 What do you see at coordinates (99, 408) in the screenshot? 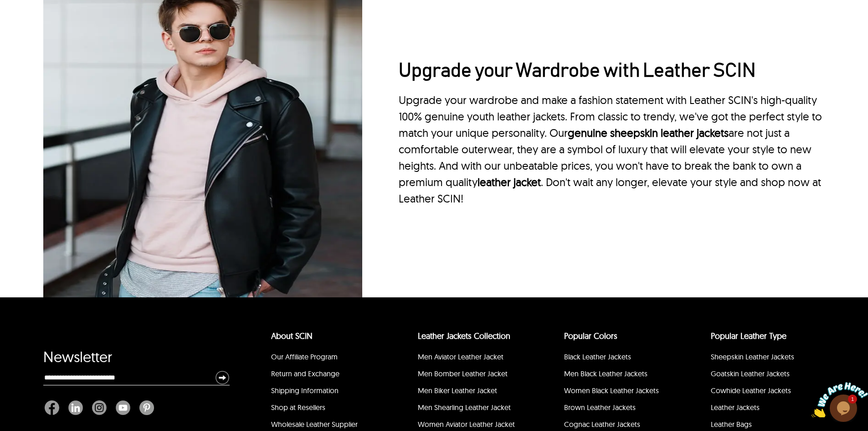
I see `img: Instagram` at bounding box center [99, 408].